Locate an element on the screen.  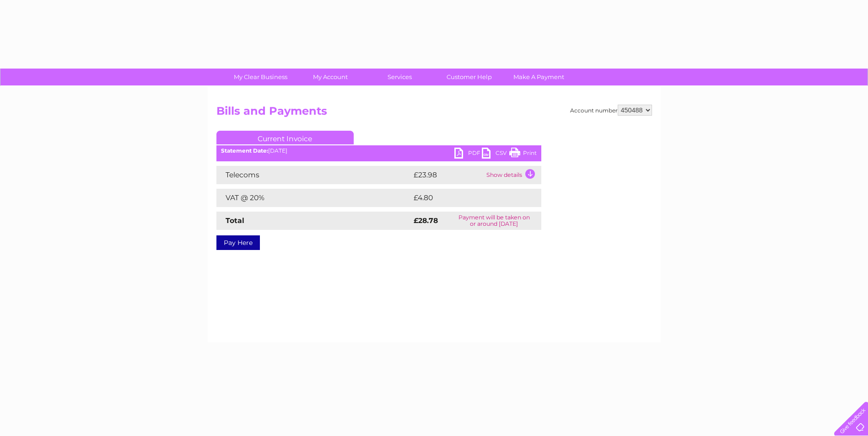
h2: Bills and Payments is located at coordinates (434, 114).